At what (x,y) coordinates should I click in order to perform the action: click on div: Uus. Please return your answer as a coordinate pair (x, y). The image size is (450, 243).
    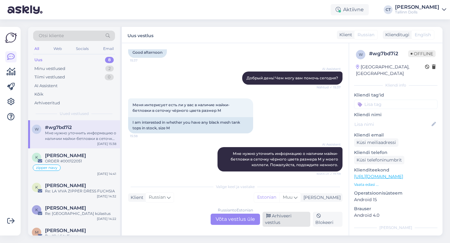
    Looking at the image, I should click on (38, 60).